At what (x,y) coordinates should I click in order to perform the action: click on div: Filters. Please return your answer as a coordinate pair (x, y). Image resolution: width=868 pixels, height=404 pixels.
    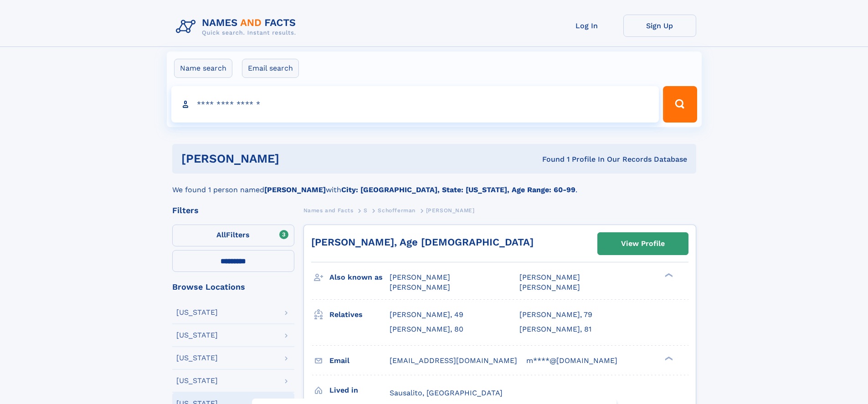
    Looking at the image, I should click on (233, 211).